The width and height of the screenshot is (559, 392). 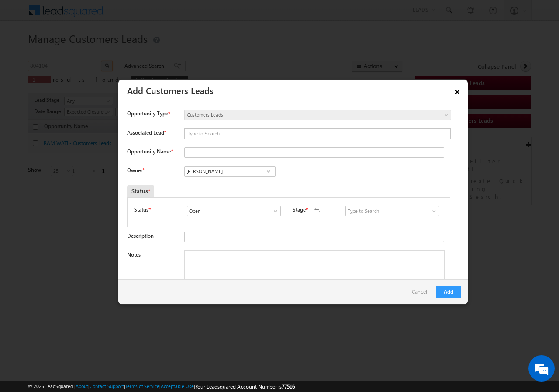 What do you see at coordinates (135, 170) in the screenshot?
I see `label: Owner` at bounding box center [135, 170].